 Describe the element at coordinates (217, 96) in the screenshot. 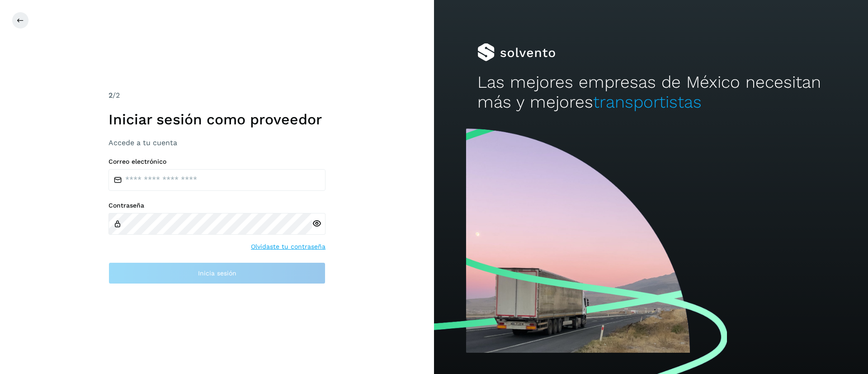

I see `div: /2` at that location.